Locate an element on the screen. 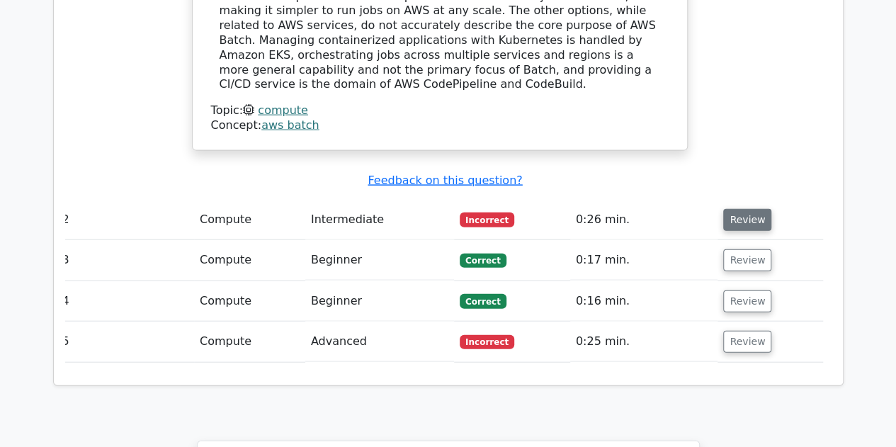 This screenshot has width=896, height=447. td: 0:17 min. is located at coordinates (644, 260).